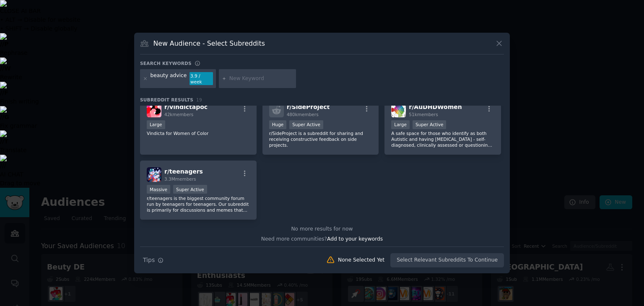 This screenshot has width=644, height=306. Describe the element at coordinates (322, 229) in the screenshot. I see `div: No more results for now` at that location.